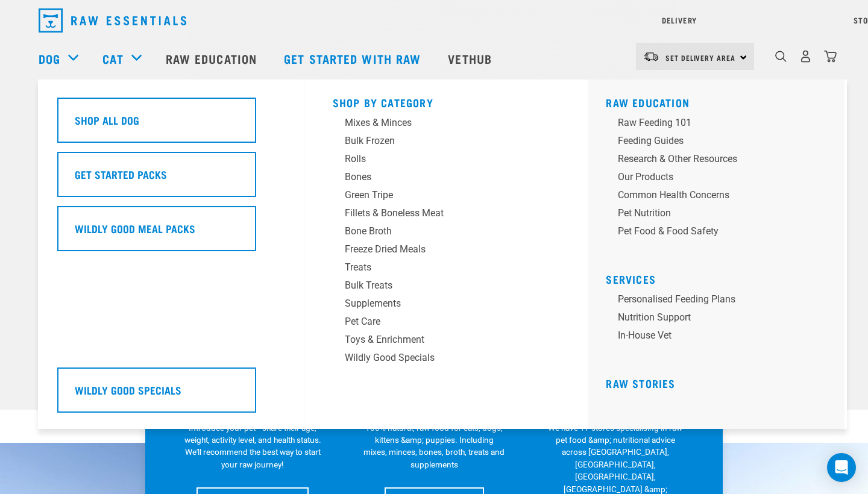 The image size is (868, 494). What do you see at coordinates (439, 177) in the screenshot?
I see `div: Bones` at bounding box center [439, 177].